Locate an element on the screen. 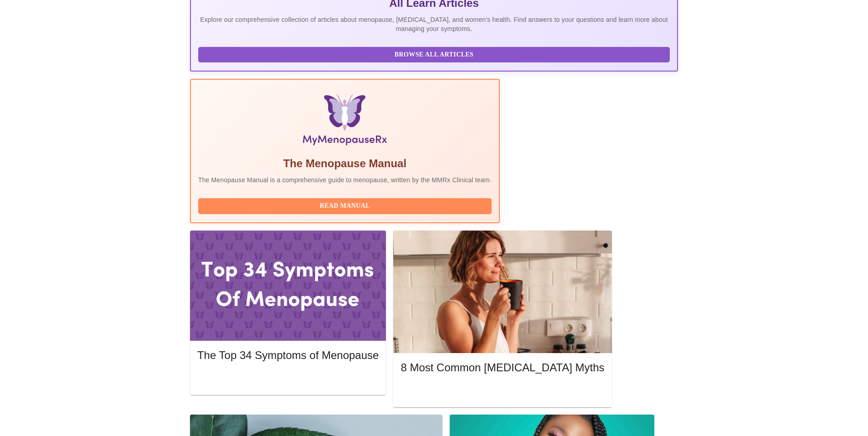  span: Read Manual is located at coordinates (345, 206).